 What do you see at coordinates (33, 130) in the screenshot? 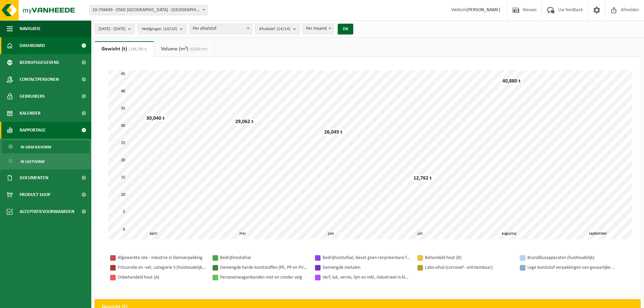
I see `span: Rapportage` at bounding box center [33, 130].